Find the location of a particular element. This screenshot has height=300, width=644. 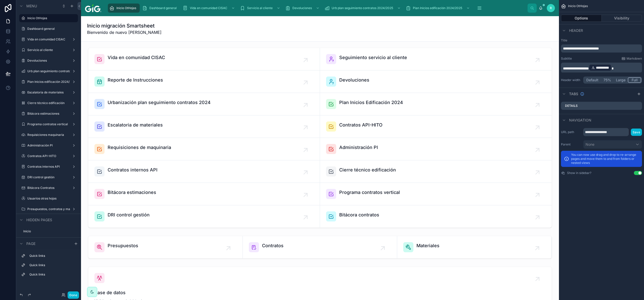

a: Markdown is located at coordinates (632, 59).